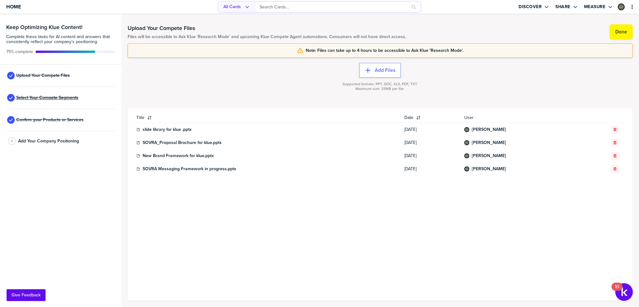 Image resolution: width=639 pixels, height=307 pixels. Describe the element at coordinates (617, 291) in the screenshot. I see `div: 10` at that location.